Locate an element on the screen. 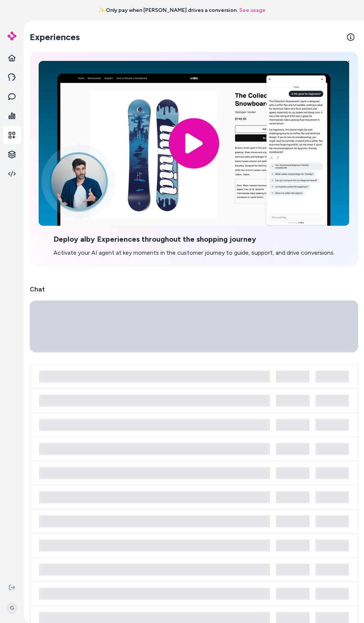 This screenshot has height=623, width=364. img: alby Logo is located at coordinates (12, 36).